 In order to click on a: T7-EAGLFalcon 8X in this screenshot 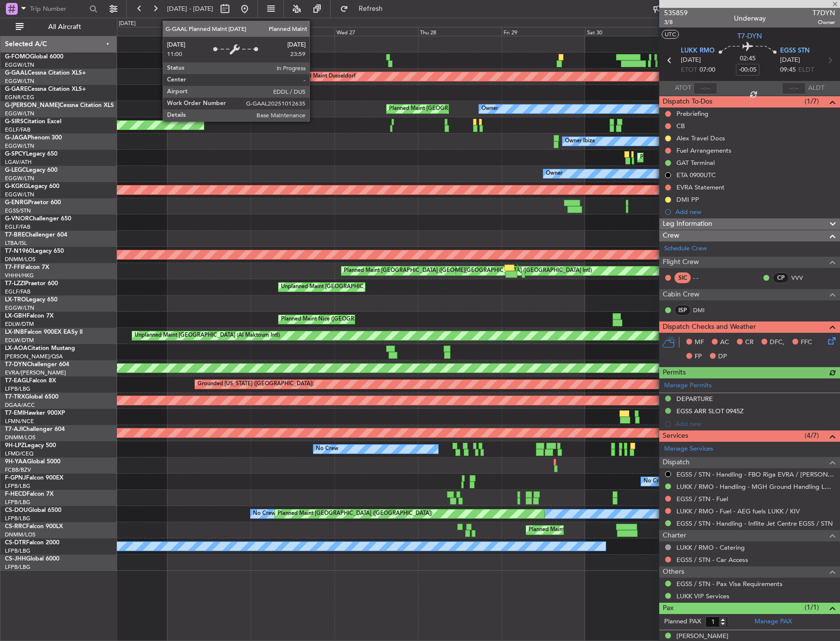, I will do `click(30, 381)`.